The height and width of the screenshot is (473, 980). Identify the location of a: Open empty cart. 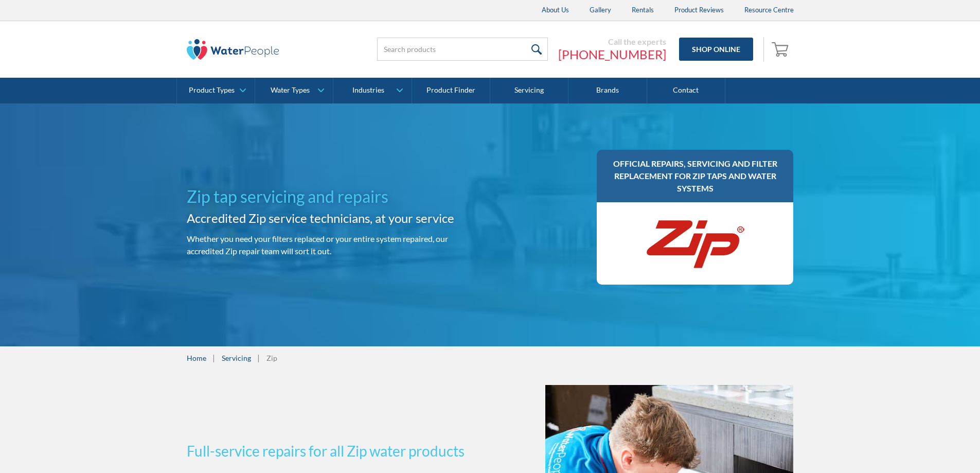
(781, 50).